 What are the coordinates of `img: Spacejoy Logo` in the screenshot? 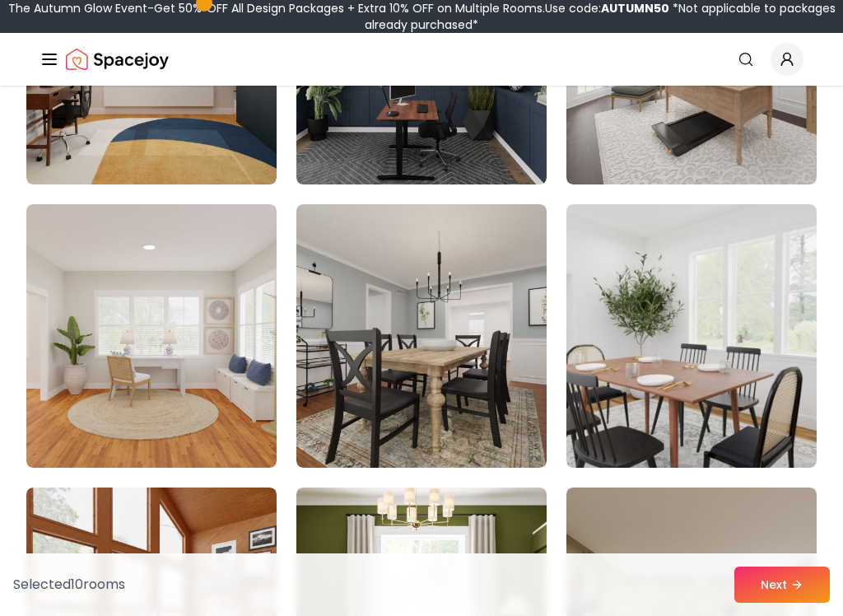 It's located at (117, 59).